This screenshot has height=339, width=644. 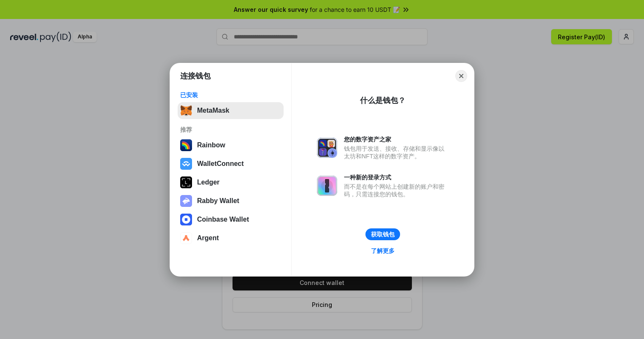 What do you see at coordinates (208, 182) in the screenshot?
I see `div: Ledger` at bounding box center [208, 182].